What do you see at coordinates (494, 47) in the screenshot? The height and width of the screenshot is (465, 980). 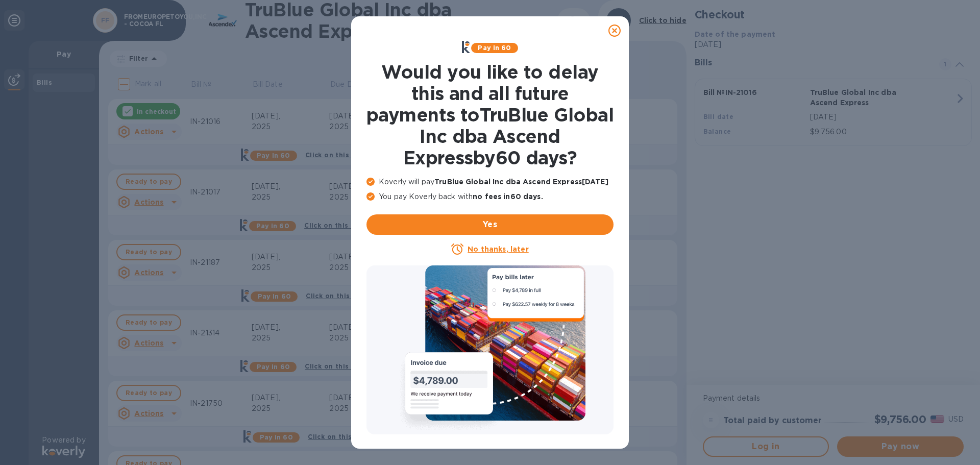 I see `b: Pay in 60` at bounding box center [494, 47].